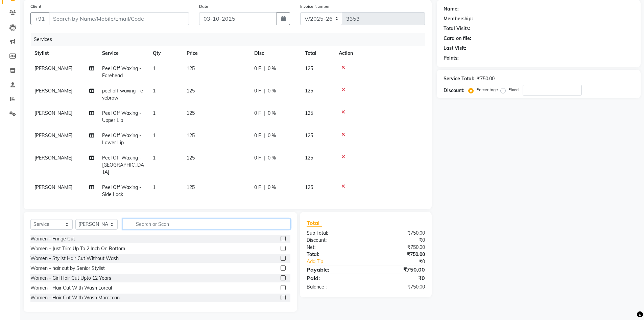 This screenshot has height=320, width=644. Describe the element at coordinates (457, 28) in the screenshot. I see `div: Total Visits:` at that location.